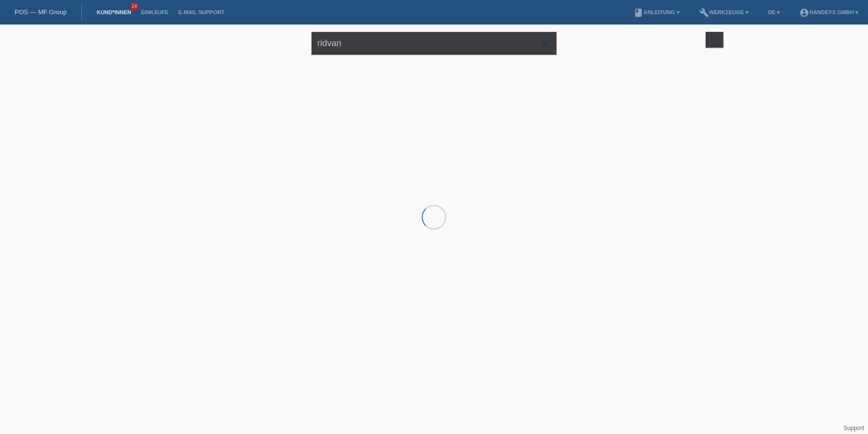  What do you see at coordinates (774, 12) in the screenshot?
I see `a: DE ▾` at bounding box center [774, 12].